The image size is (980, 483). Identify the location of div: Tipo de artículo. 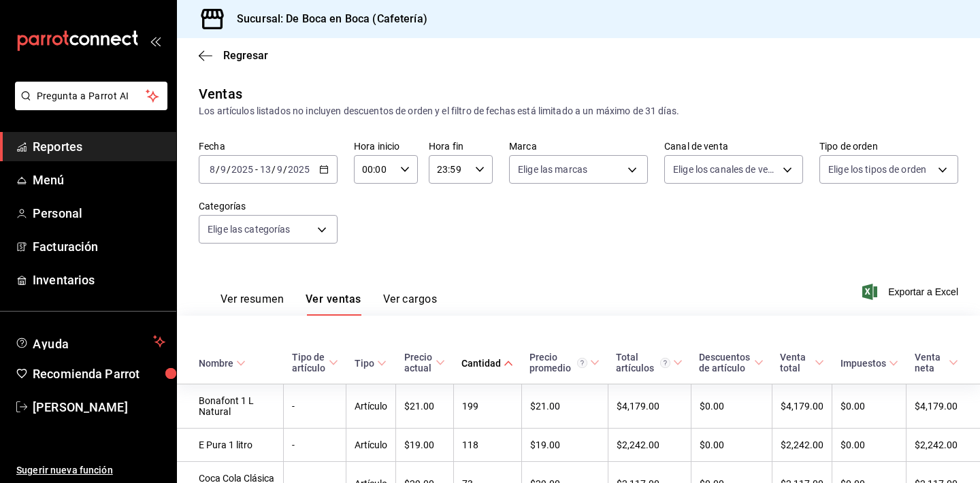
(309, 363).